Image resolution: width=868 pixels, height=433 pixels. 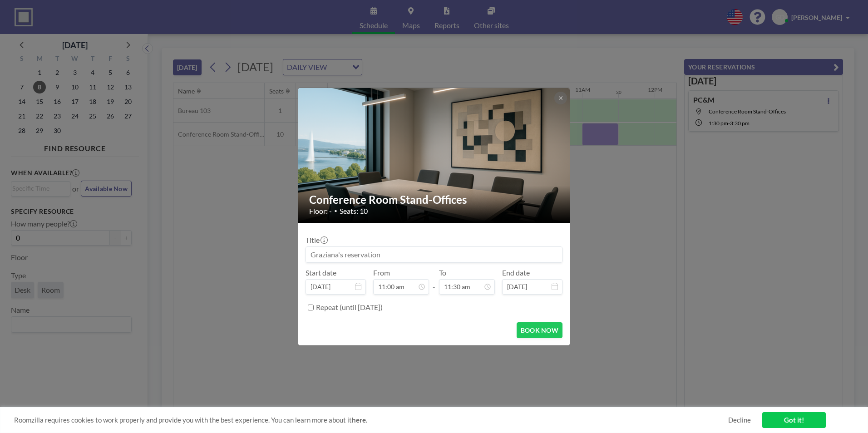 I want to click on a: Got it!, so click(x=794, y=420).